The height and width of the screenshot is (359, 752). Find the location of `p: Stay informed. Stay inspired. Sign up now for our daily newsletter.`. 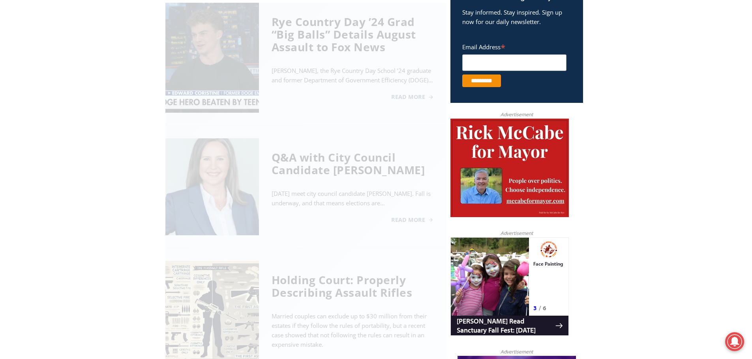

p: Stay informed. Stay inspired. Sign up now for our daily newsletter. is located at coordinates (516, 17).